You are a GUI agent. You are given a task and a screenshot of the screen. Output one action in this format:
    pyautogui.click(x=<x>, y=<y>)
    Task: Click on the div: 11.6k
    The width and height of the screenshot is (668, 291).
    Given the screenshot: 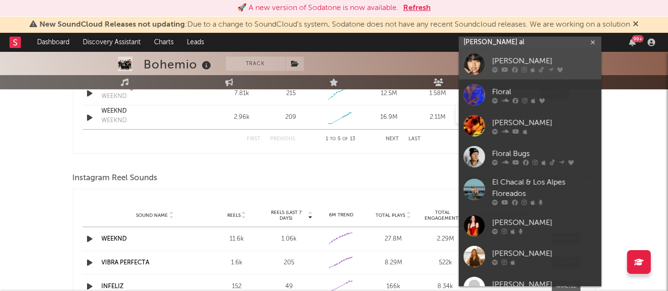 What is the action you would take?
    pyautogui.click(x=237, y=239)
    